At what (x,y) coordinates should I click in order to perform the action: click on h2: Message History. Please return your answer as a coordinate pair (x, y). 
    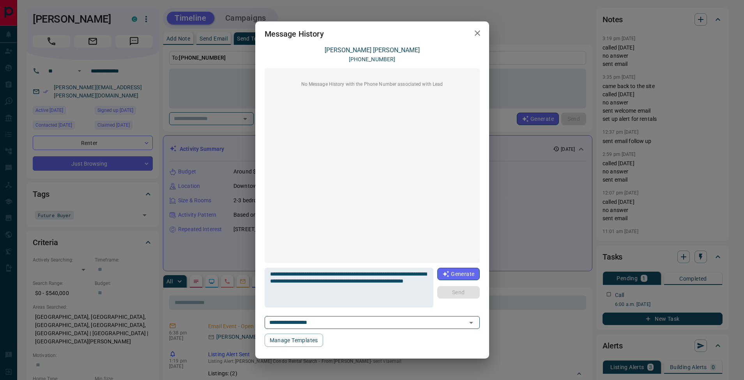
    Looking at the image, I should click on (294, 34).